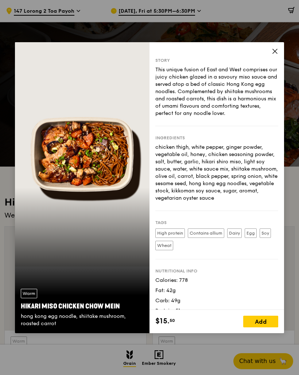 The width and height of the screenshot is (299, 375). Describe the element at coordinates (164, 246) in the screenshot. I see `label: Wheat` at that location.